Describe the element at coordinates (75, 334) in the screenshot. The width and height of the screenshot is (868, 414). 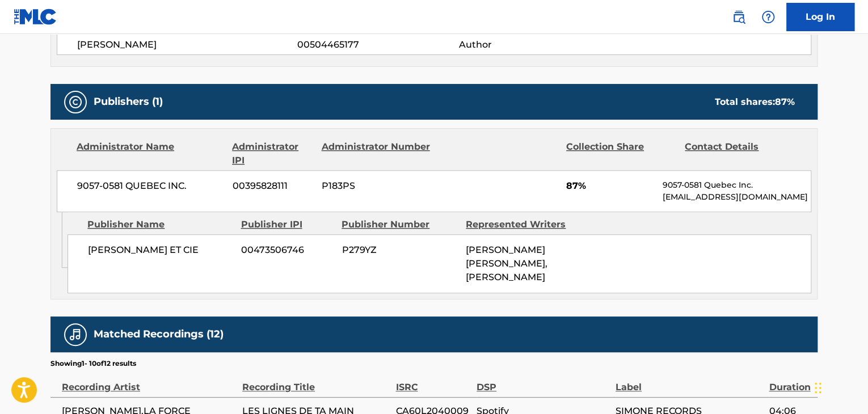
I see `img: Matched Recordings` at that location.